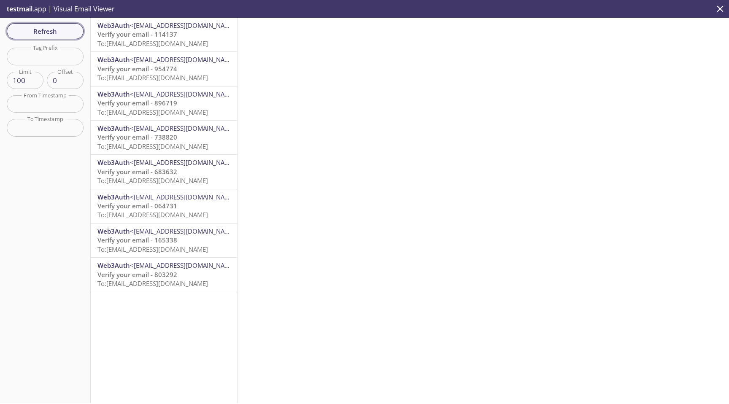 This screenshot has height=404, width=729. I want to click on span: Verify your email - 803292, so click(137, 275).